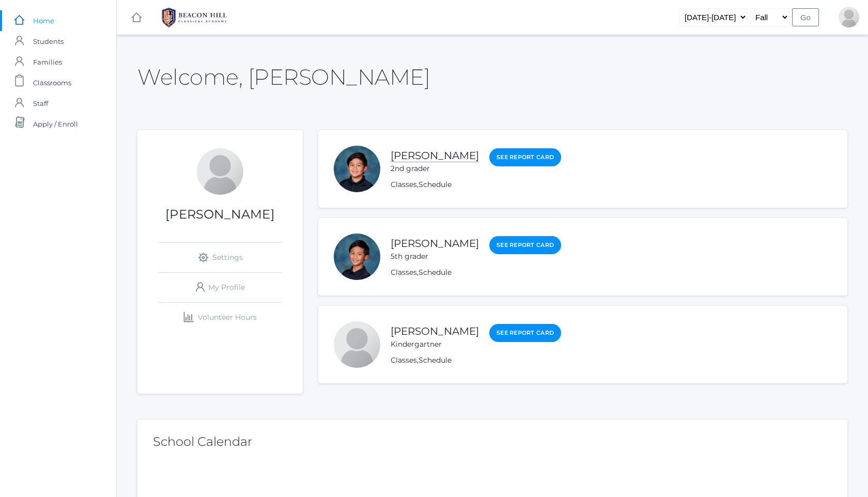 Image resolution: width=868 pixels, height=497 pixels. I want to click on h2: School Calendar, so click(492, 442).